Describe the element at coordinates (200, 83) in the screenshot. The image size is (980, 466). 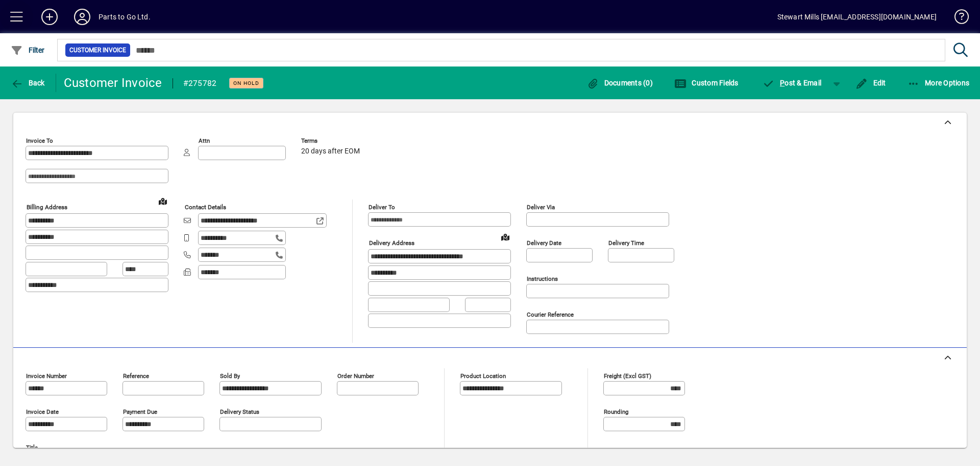
I see `div: #275782` at that location.